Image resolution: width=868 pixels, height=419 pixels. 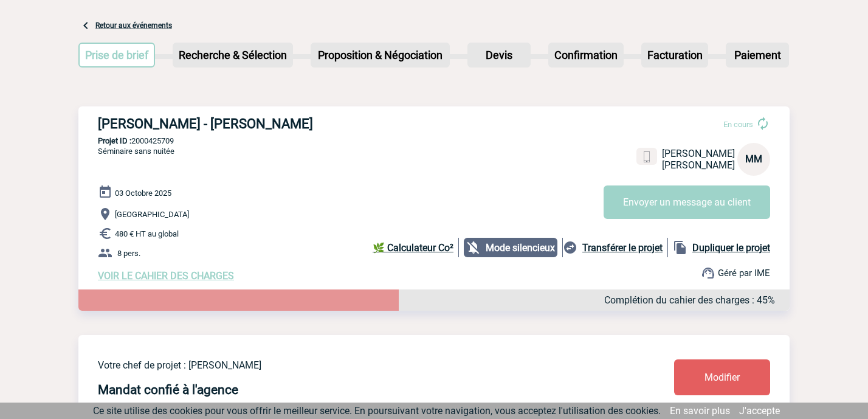 I want to click on p: Devis, so click(x=499, y=54).